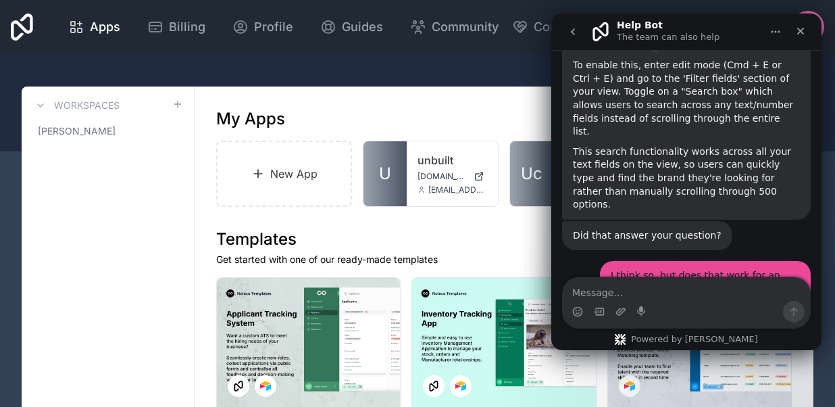 This screenshot has width=835, height=407. I want to click on a: Workspaces, so click(76, 105).